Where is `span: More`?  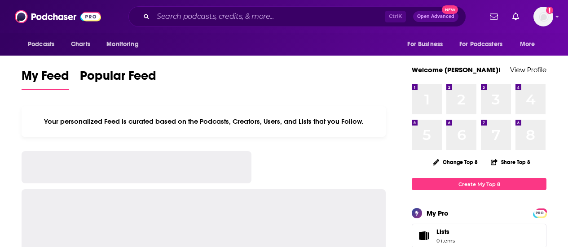 span: More is located at coordinates (527, 44).